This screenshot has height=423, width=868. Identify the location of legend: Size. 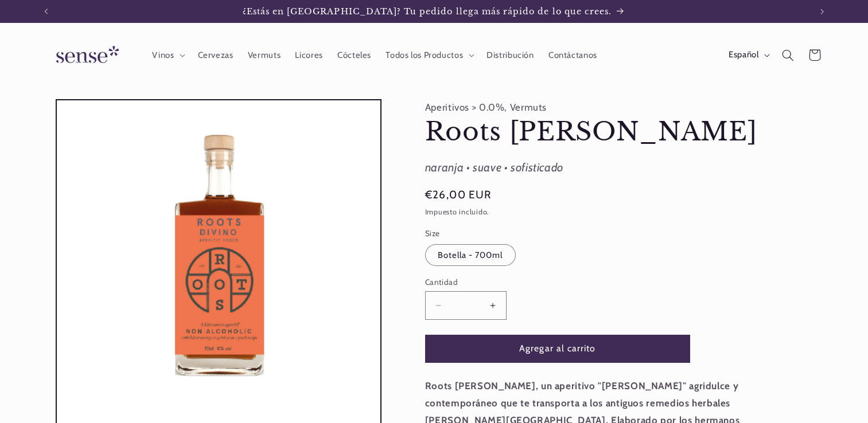
(433, 233).